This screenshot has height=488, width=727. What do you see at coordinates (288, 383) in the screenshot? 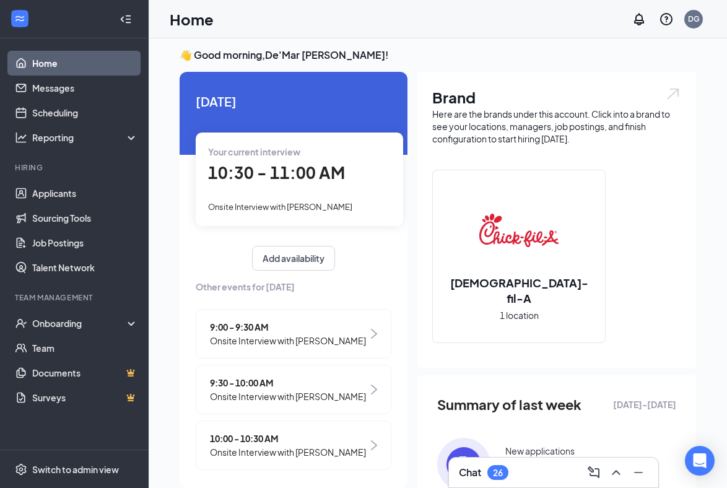
I see `span: 9:30 - 10:00 AM` at bounding box center [288, 383].